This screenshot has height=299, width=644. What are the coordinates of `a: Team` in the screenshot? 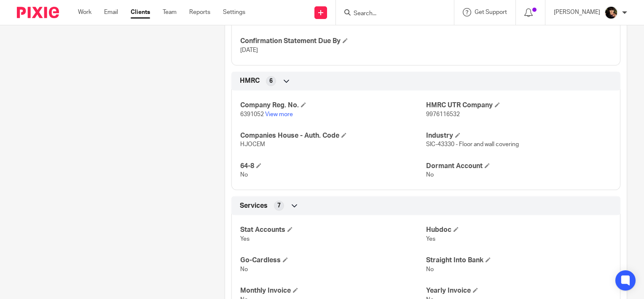 It's located at (169, 12).